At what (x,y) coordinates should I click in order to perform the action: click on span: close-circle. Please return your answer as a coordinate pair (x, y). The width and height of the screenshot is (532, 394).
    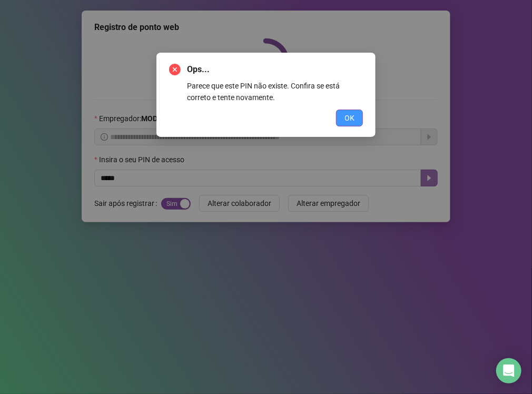
    Looking at the image, I should click on (175, 69).